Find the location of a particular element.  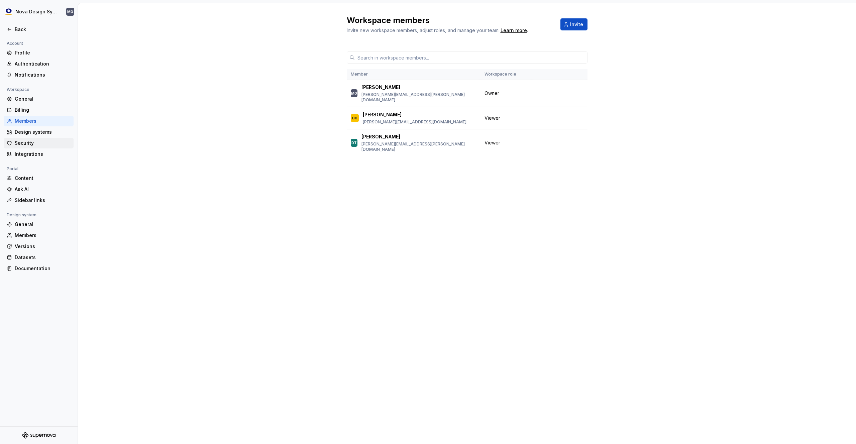

a: Learn more is located at coordinates (514, 30).